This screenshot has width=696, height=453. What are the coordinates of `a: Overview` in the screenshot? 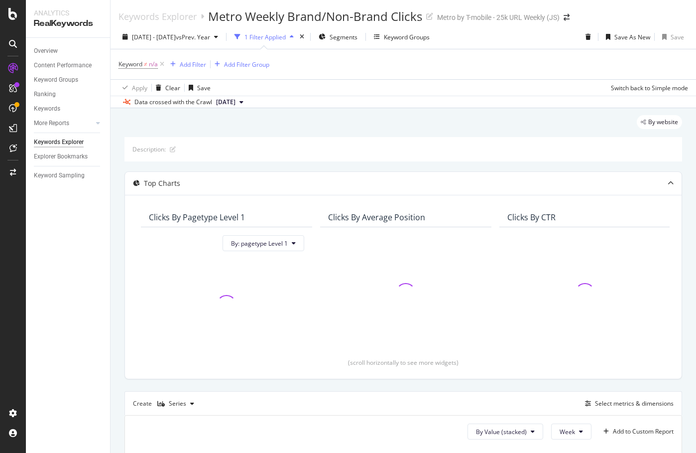 It's located at (68, 51).